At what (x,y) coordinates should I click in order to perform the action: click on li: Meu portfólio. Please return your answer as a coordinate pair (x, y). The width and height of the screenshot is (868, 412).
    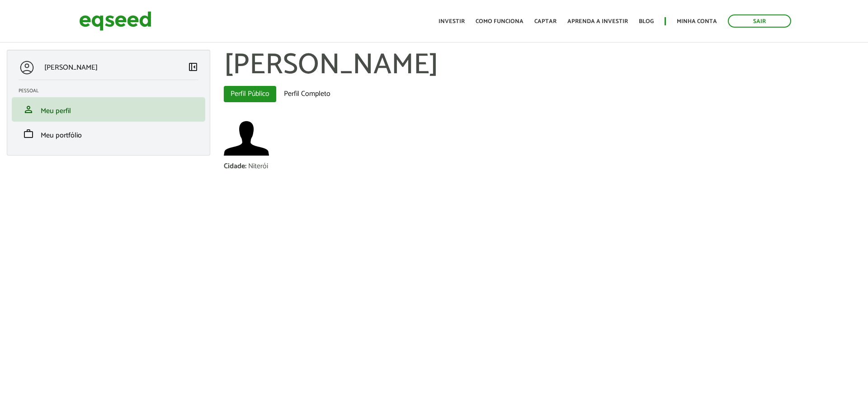
    Looking at the image, I should click on (109, 134).